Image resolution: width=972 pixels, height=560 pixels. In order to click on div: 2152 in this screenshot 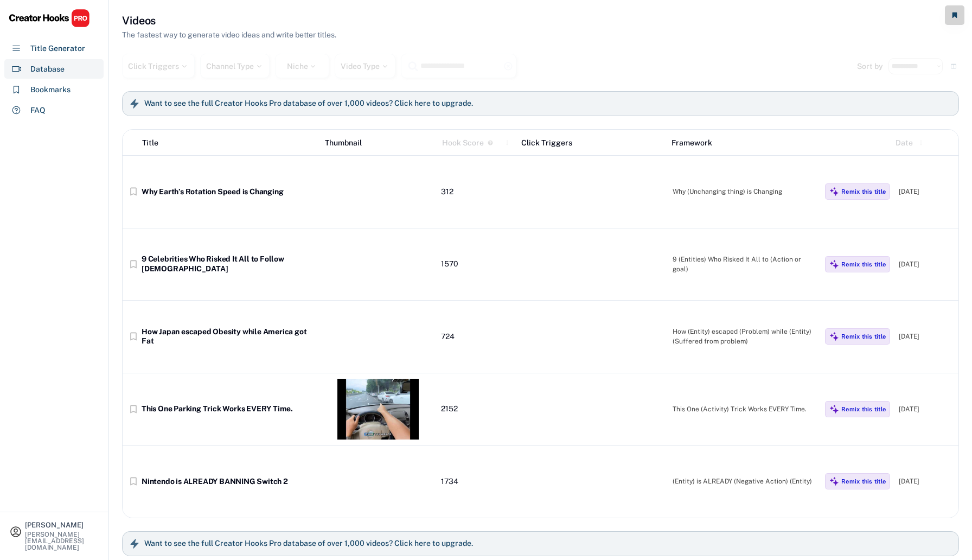, I will do `click(476, 409)`.